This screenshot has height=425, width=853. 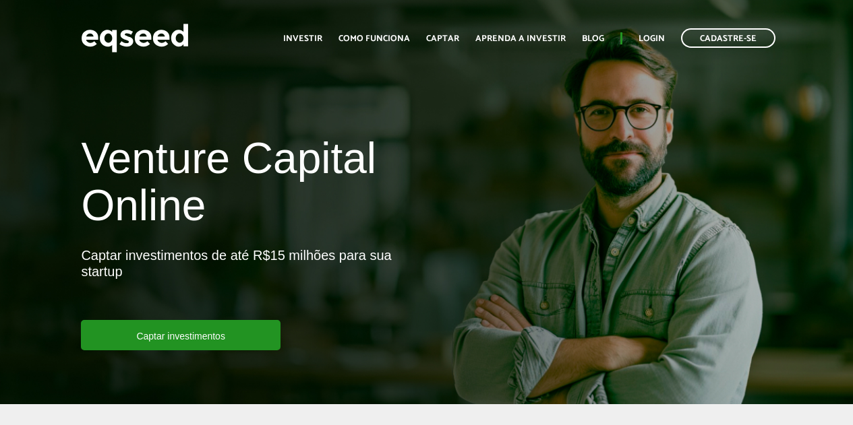 I want to click on a: Login, so click(x=651, y=38).